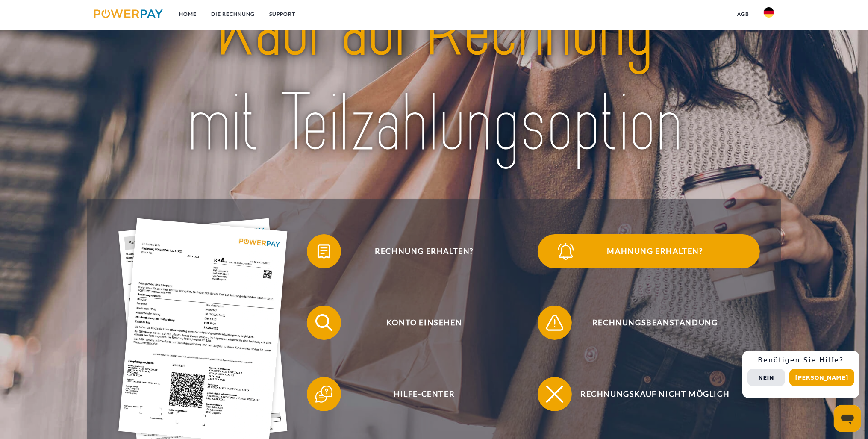 The width and height of the screenshot is (868, 439). What do you see at coordinates (649, 394) in the screenshot?
I see `button: Rechnungskauf nicht möglich` at bounding box center [649, 394].